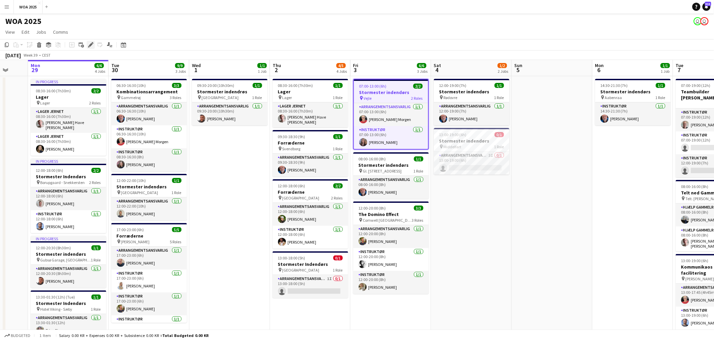 This screenshot has width=714, height=341. I want to click on span: 07:00-19:00 (12h), so click(696, 85).